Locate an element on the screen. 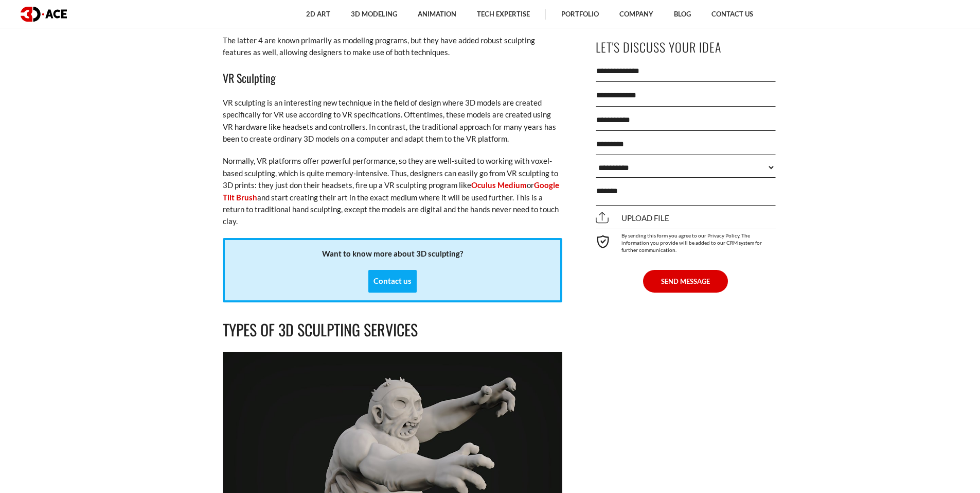  a: Google Tilt Brush is located at coordinates (391, 191).